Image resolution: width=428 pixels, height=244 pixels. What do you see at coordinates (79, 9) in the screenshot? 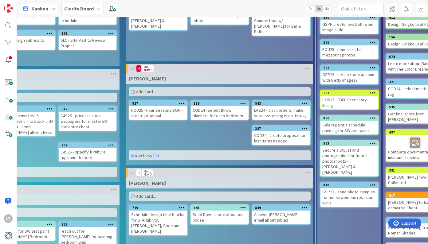
I see `b: Clarity Board` at bounding box center [79, 9].